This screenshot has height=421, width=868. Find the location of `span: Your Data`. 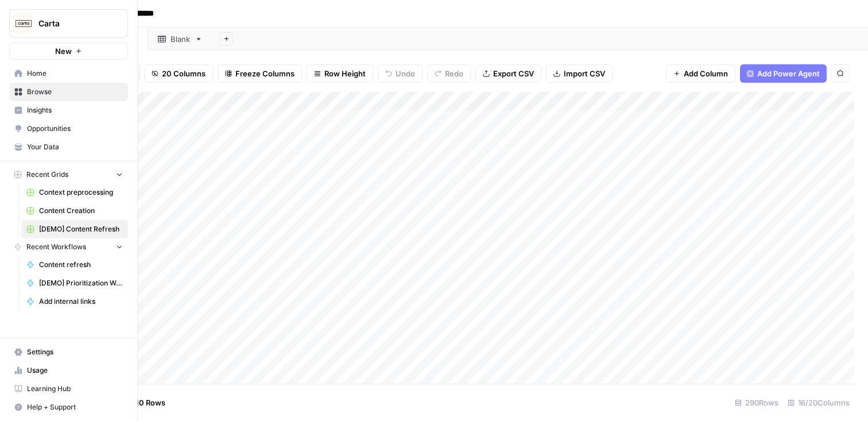

span: Your Data is located at coordinates (74, 147).